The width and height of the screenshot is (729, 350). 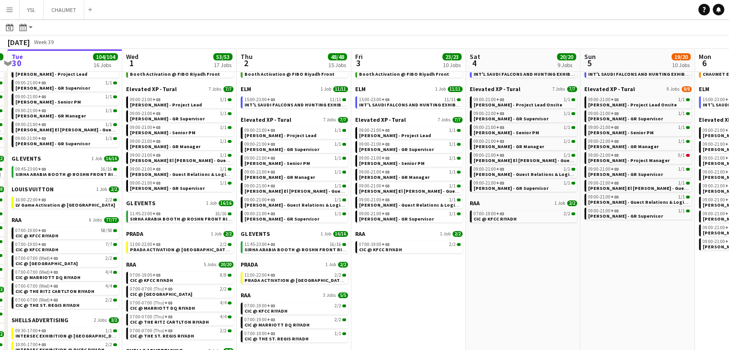 I want to click on span: Youssef Khiari - GR Supervisor, so click(x=167, y=188).